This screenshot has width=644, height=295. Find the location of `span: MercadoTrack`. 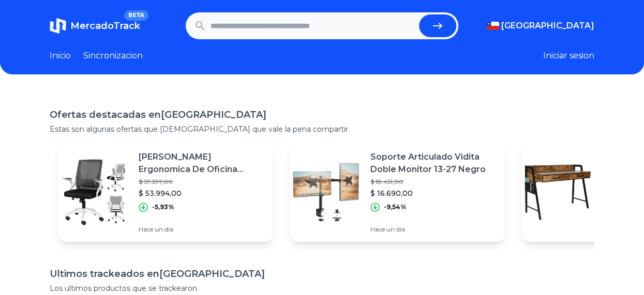

span: MercadoTrack is located at coordinates (105, 26).